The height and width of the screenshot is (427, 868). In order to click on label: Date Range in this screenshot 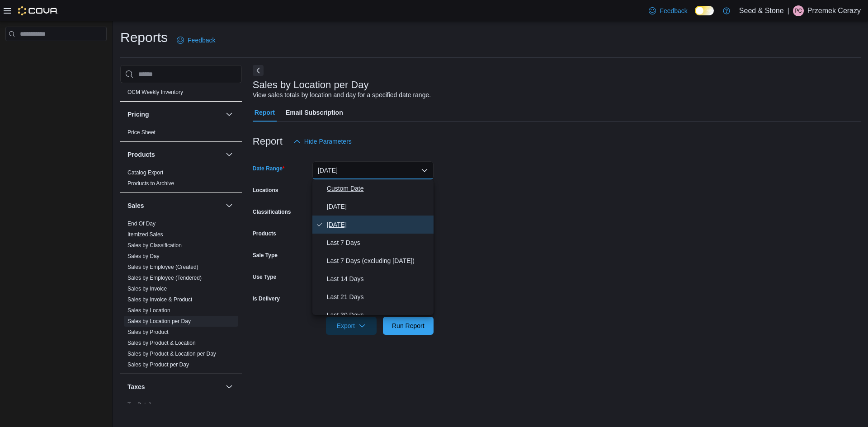, I will do `click(268, 168)`.